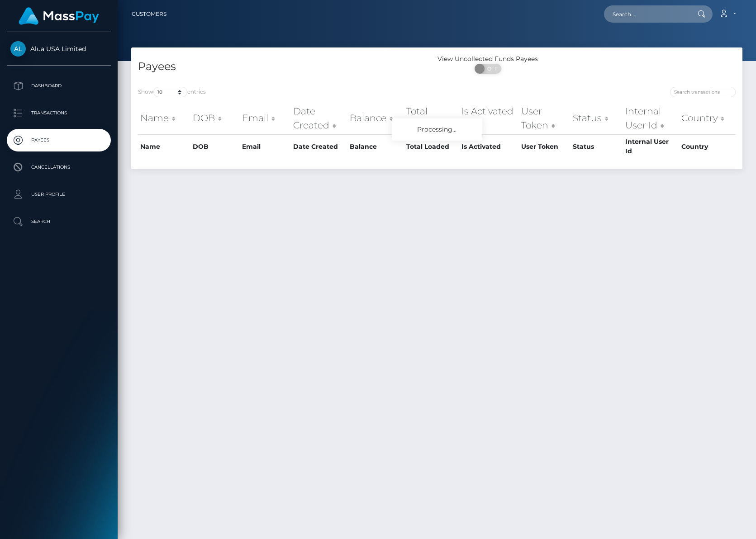 This screenshot has width=756, height=539. I want to click on a: Search, so click(59, 221).